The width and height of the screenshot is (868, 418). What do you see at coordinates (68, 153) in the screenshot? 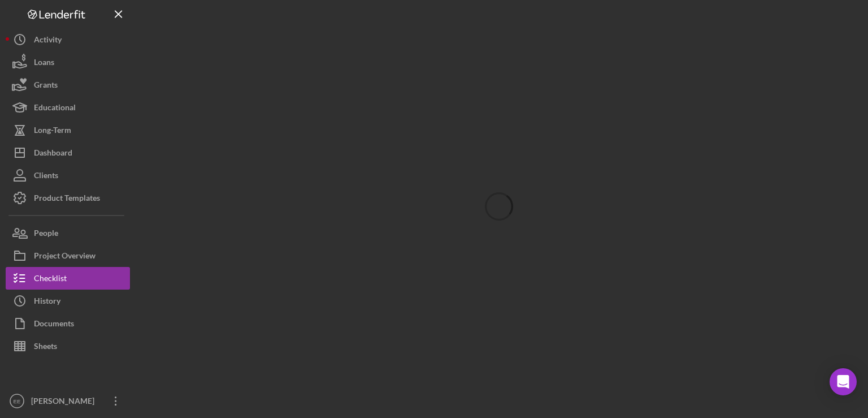
I see `button: Dashboard` at bounding box center [68, 153].